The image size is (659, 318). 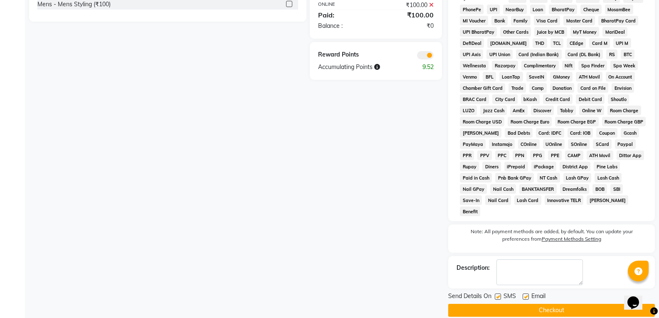 What do you see at coordinates (538, 155) in the screenshot?
I see `span: PPG` at bounding box center [538, 155].